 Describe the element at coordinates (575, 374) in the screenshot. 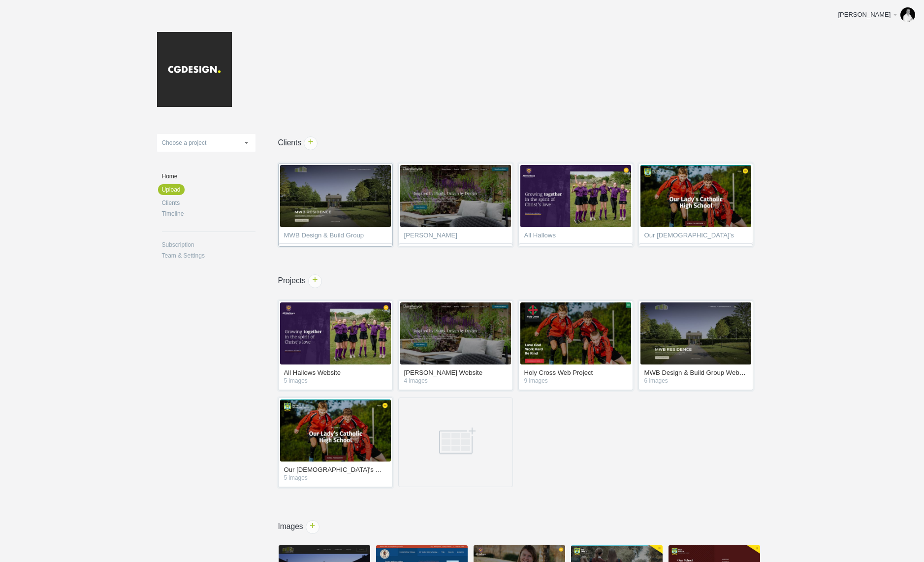

I see `a: Holy Cross Web Project` at that location.